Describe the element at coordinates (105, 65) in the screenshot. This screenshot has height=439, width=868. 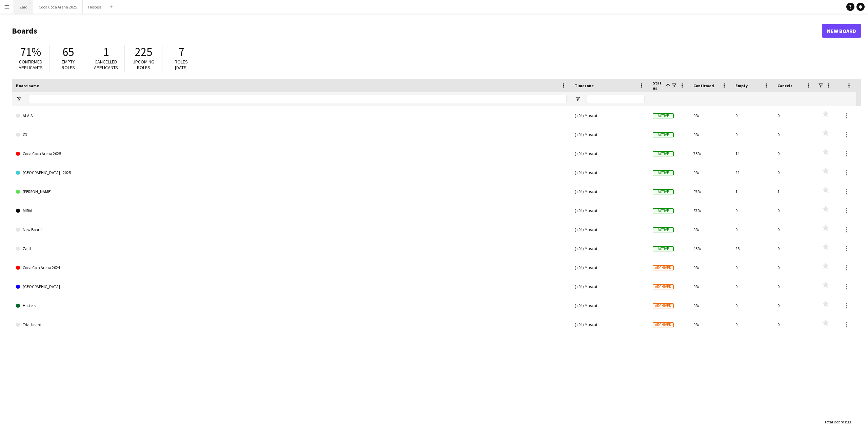
I see `span: Cancelled applicants` at that location.